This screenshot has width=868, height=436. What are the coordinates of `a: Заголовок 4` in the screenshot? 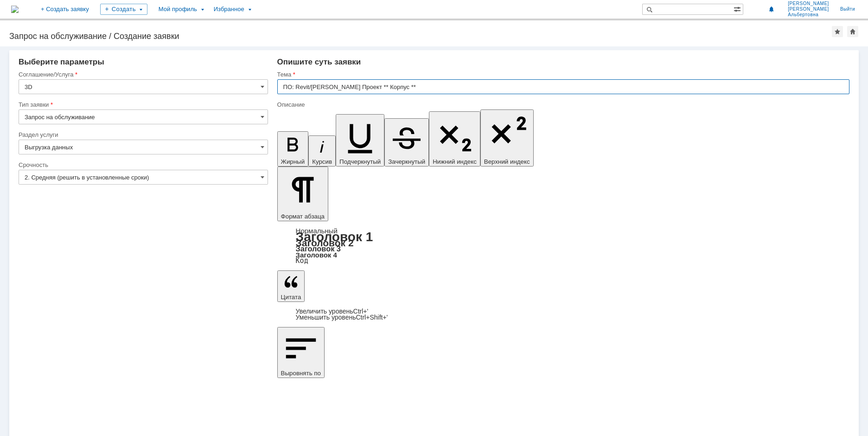 It's located at (316, 255).